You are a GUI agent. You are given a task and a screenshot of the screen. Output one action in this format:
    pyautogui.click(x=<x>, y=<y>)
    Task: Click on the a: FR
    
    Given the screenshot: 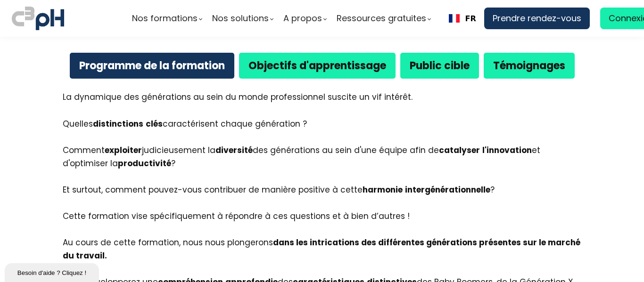 What is the action you would take?
    pyautogui.click(x=462, y=19)
    